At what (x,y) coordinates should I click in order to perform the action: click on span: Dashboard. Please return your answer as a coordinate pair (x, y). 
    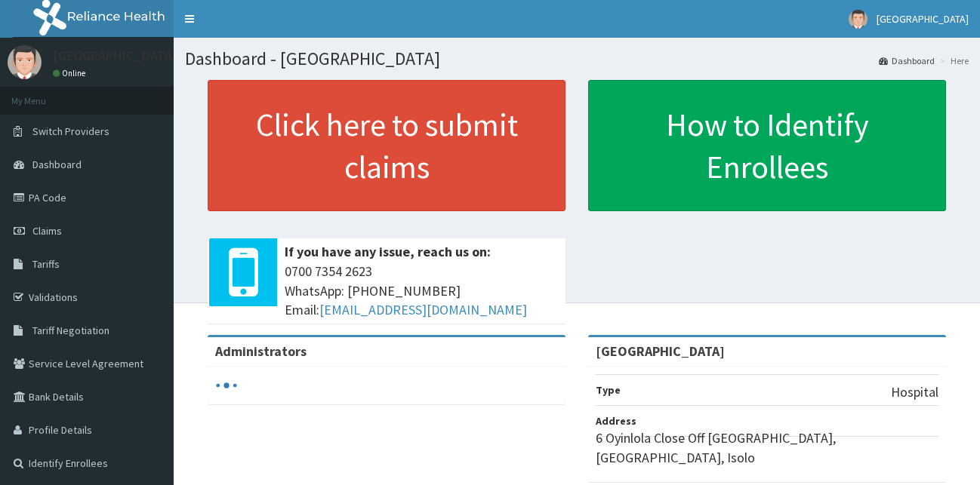
    Looking at the image, I should click on (56, 164).